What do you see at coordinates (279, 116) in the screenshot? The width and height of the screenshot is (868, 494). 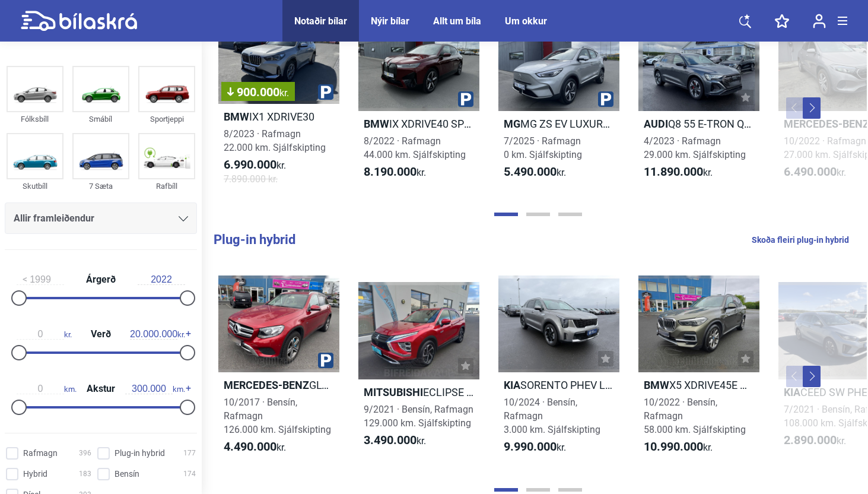 I see `h2: IX1 XDRIVE30` at bounding box center [279, 116].